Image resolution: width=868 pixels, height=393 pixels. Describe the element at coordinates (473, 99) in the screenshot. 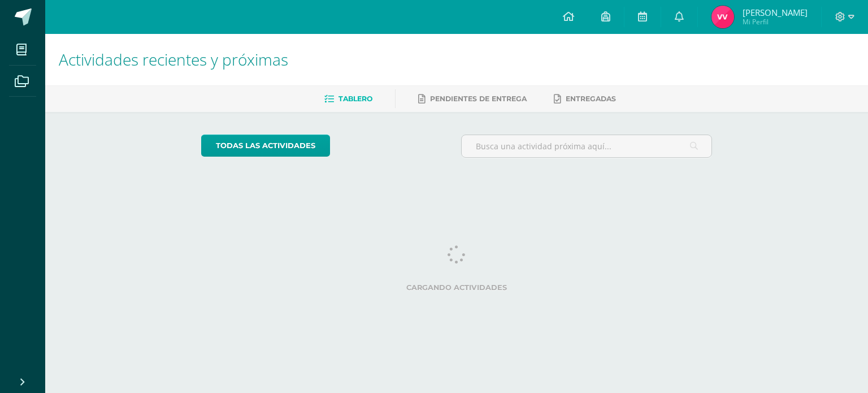

I see `a: Pendientes de entrega` at that location.